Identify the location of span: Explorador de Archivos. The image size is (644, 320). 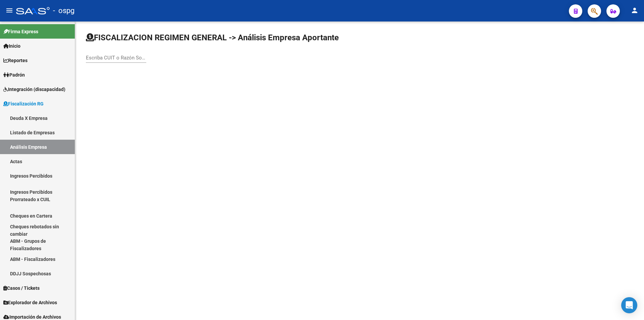
(30, 302).